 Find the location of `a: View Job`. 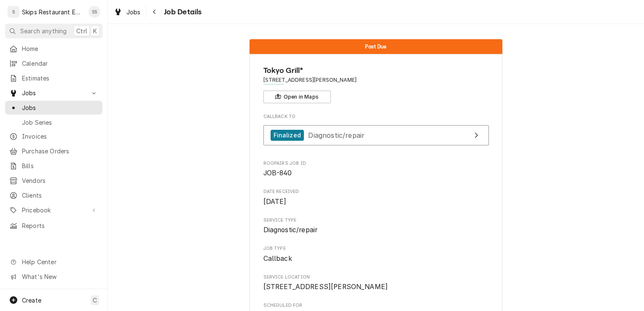

a: View Job is located at coordinates (376, 135).